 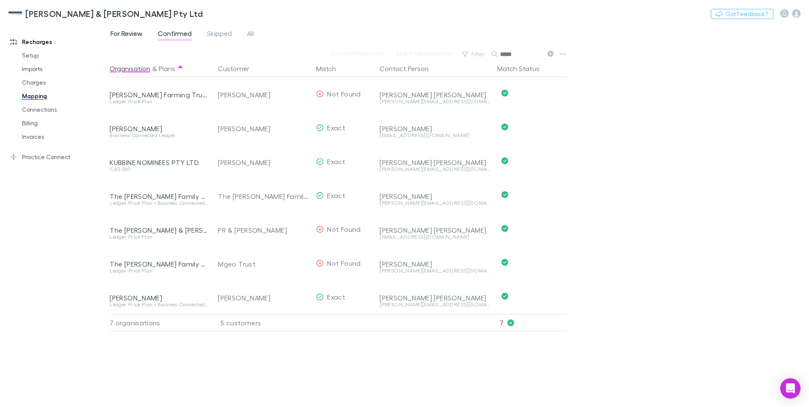 I want to click on span: Confirmed, so click(x=175, y=35).